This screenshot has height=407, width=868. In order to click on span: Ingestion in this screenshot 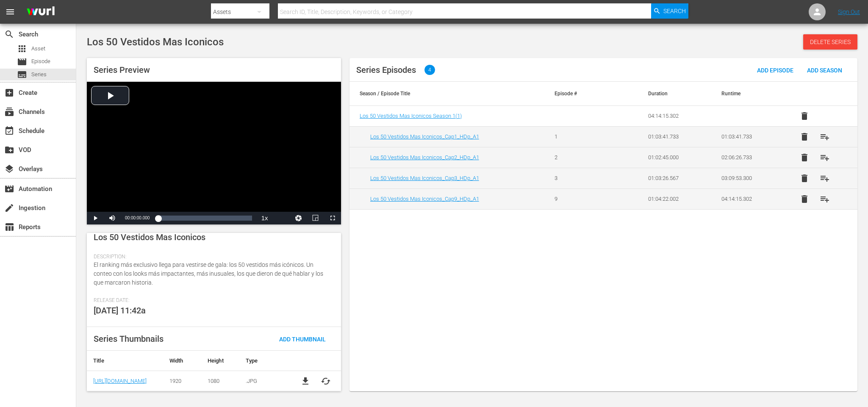, I will do `click(9, 208)`.